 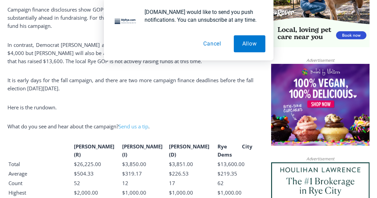 I want to click on span: It is early days for the fall campaign, and there are two more campaign finance deadlines before ..., so click(x=130, y=84).